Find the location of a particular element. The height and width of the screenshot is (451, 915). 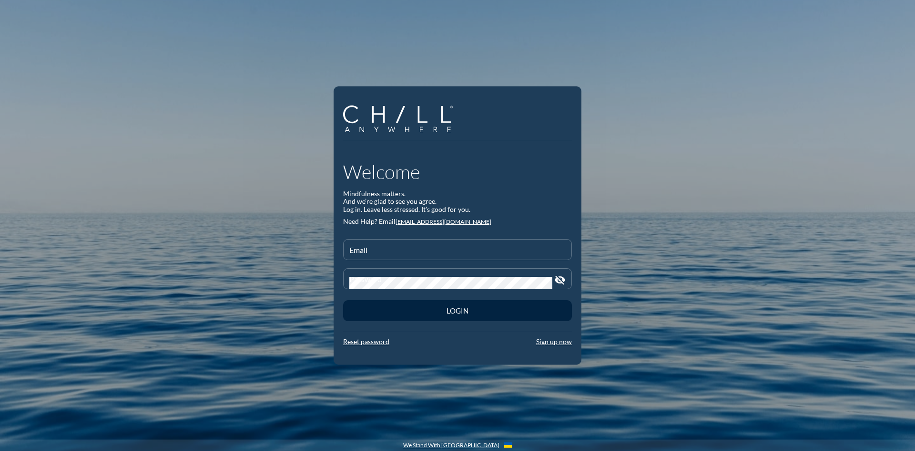

div: Mindfulness matters. And we’re glad to see you agree. Log in. Leave less stressed. It’s good for ... is located at coordinates (458, 202).